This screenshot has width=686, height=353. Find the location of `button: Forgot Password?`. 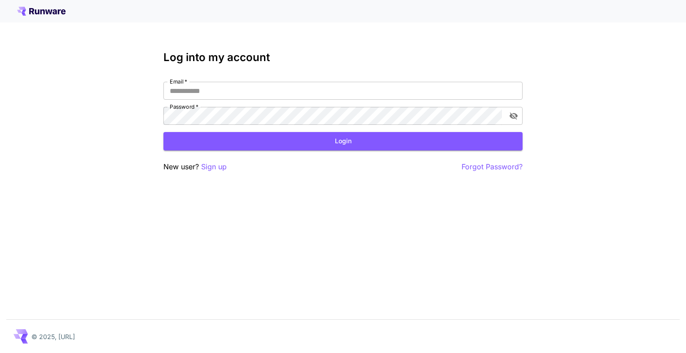

button: Forgot Password? is located at coordinates (492, 166).